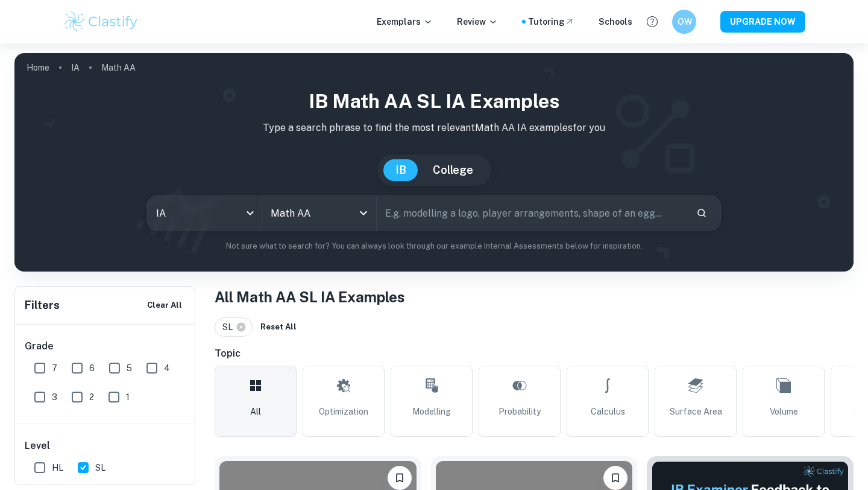 The height and width of the screenshot is (490, 868). What do you see at coordinates (534, 297) in the screenshot?
I see `h1: All Math AA SL IA Examples` at bounding box center [534, 297].